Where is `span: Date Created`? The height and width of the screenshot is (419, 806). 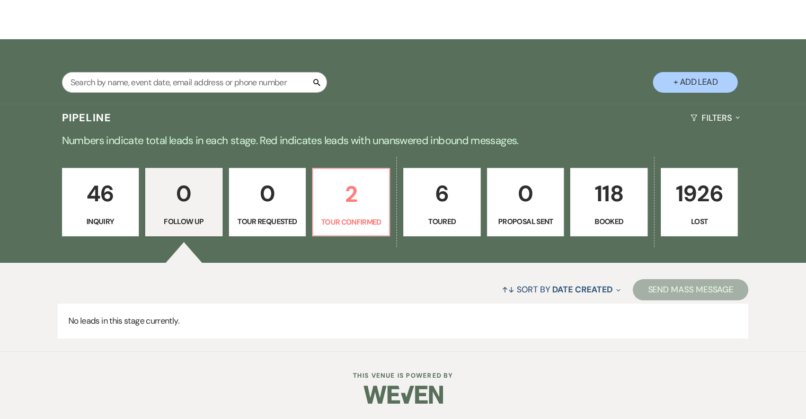
span: Date Created is located at coordinates (582, 289).